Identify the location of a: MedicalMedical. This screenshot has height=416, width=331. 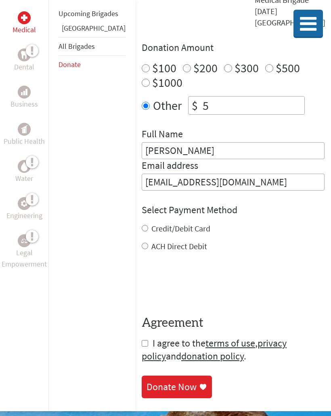
(24, 23).